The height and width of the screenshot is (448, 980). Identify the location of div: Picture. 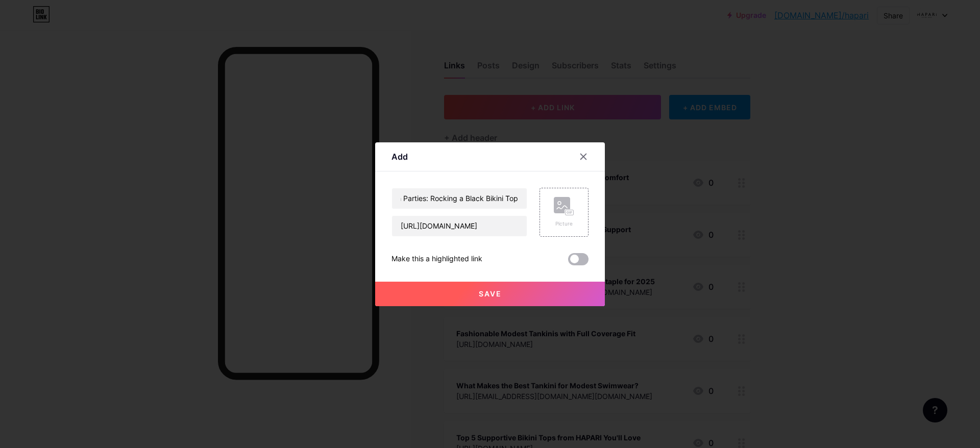
(564, 224).